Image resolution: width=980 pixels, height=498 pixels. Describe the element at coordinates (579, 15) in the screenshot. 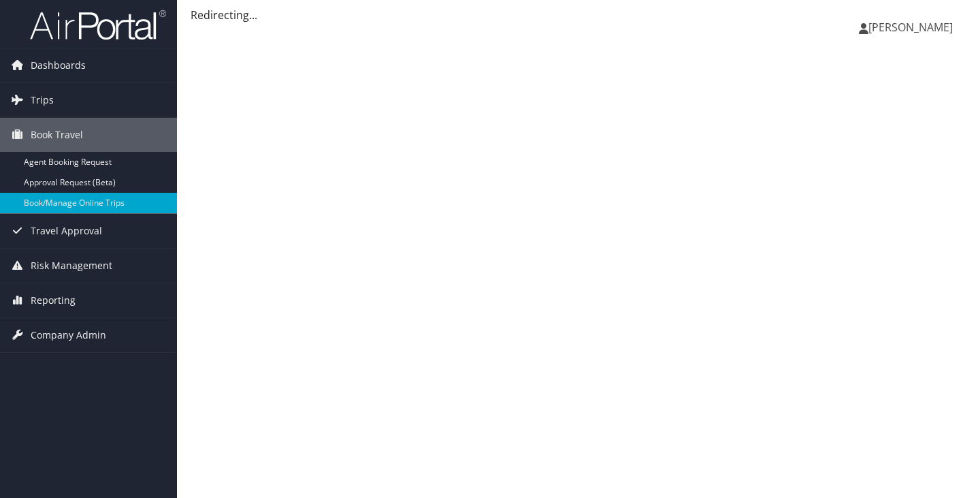

I see `div: Redirecting...` at that location.